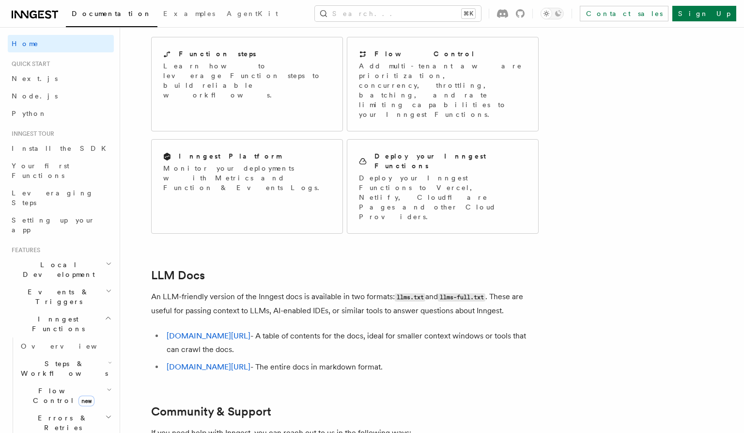  What do you see at coordinates (443, 84) in the screenshot?
I see `a: Flow ControlAdd multi-tenant aware prioritization, concurrency, throttling, batching, and rate li...` at bounding box center [443, 84].